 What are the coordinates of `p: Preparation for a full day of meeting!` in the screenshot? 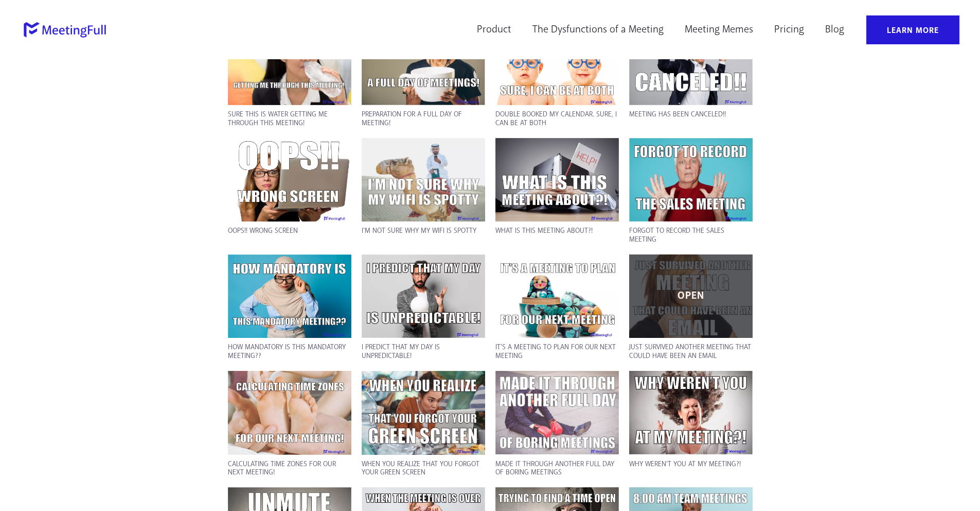 It's located at (423, 119).